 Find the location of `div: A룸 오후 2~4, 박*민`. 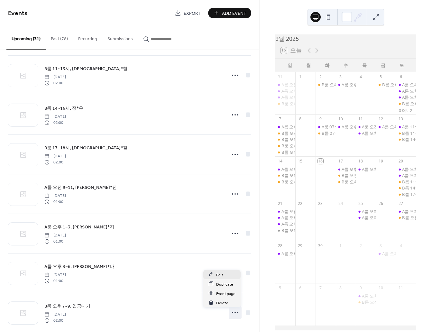

div: A룸 오후 2~4, 박*민 is located at coordinates (406, 175).